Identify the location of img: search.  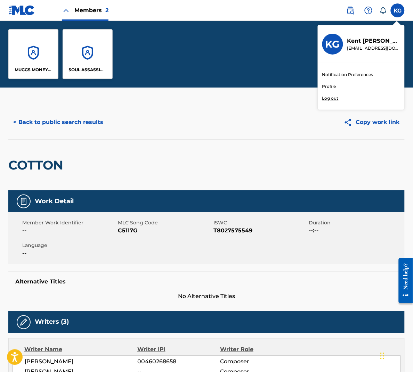
(350, 10).